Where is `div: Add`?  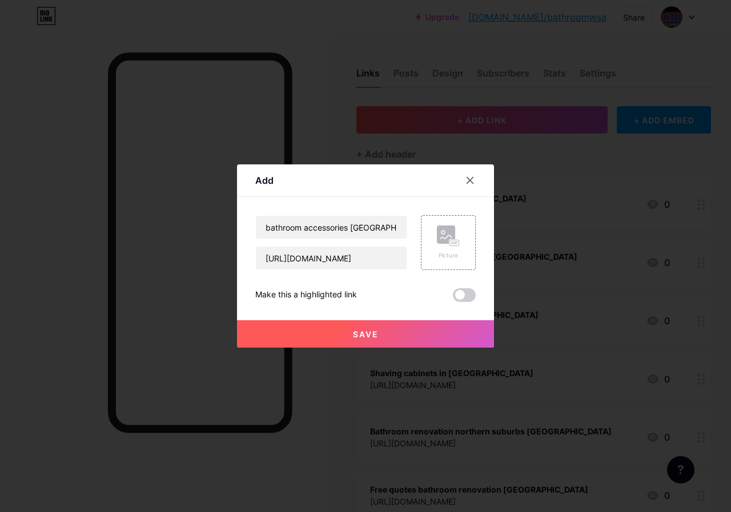 div: Add is located at coordinates (264, 180).